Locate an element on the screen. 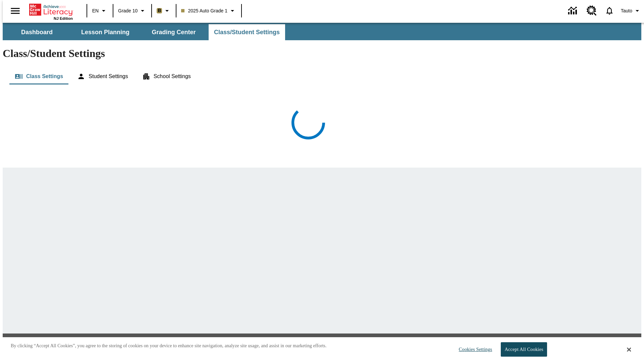  button: Open side menu is located at coordinates (15, 11).